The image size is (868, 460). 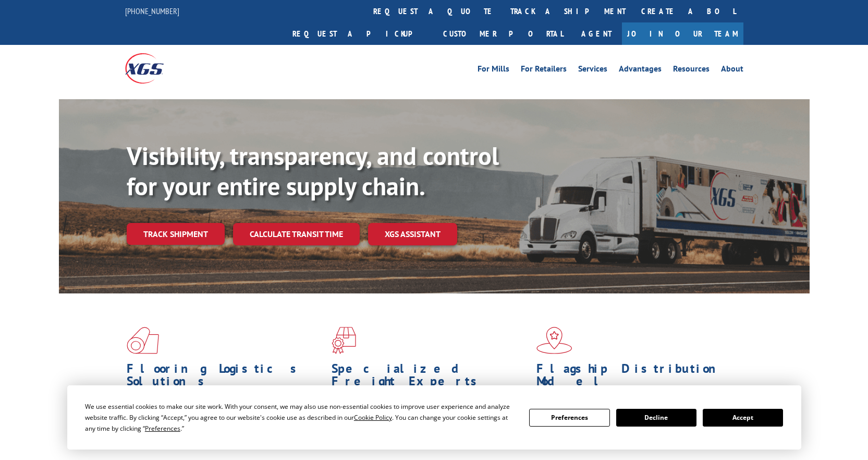 I want to click on img: xgs-icon-focused-on-flooring-red, so click(x=344, y=341).